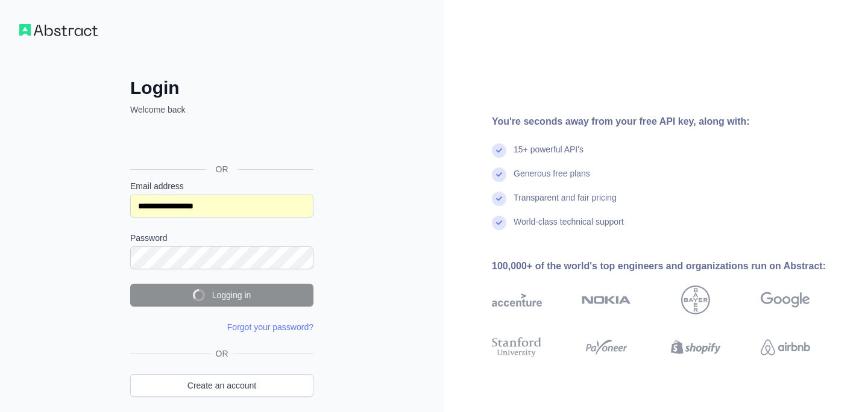 The image size is (868, 412). Describe the element at coordinates (607, 300) in the screenshot. I see `img: nokia` at that location.